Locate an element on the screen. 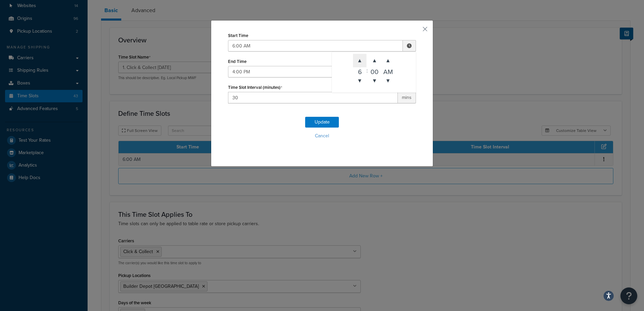  div: 6 is located at coordinates (359, 70).